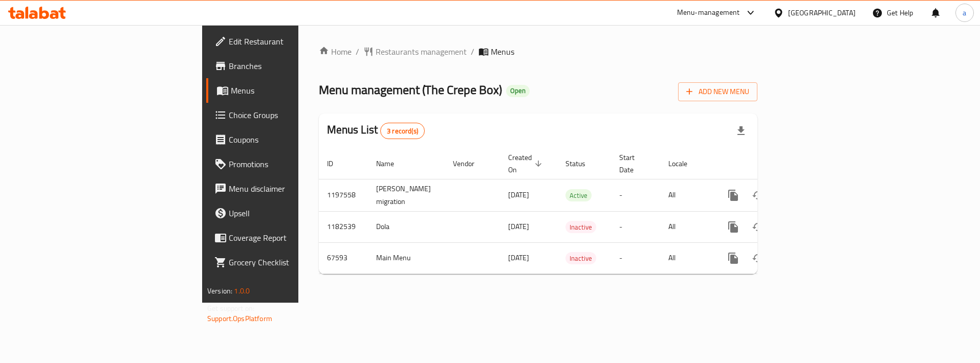  Describe the element at coordinates (406, 258) in the screenshot. I see `td: Main Menu` at that location.